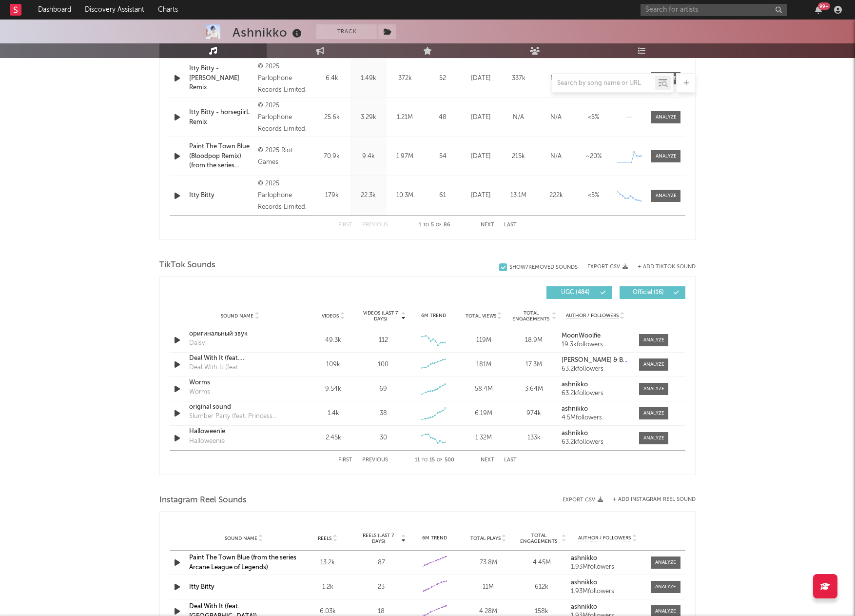 This screenshot has height=616, width=855. I want to click on div: 112, so click(383, 341).